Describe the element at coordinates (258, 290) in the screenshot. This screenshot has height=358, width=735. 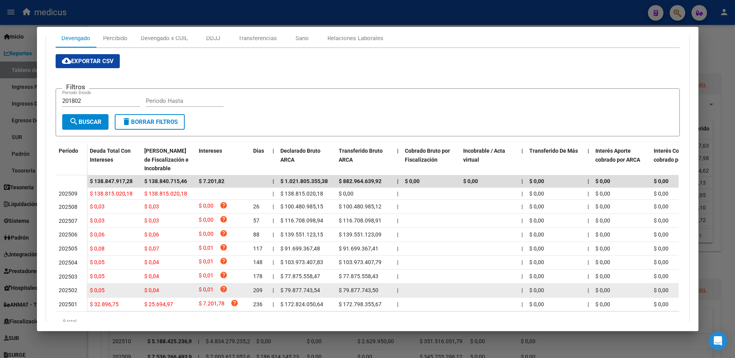
I see `span: 209` at that location.